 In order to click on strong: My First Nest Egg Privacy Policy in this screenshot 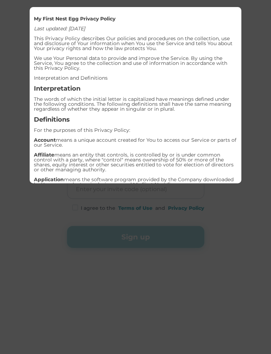, I will do `click(74, 19)`.